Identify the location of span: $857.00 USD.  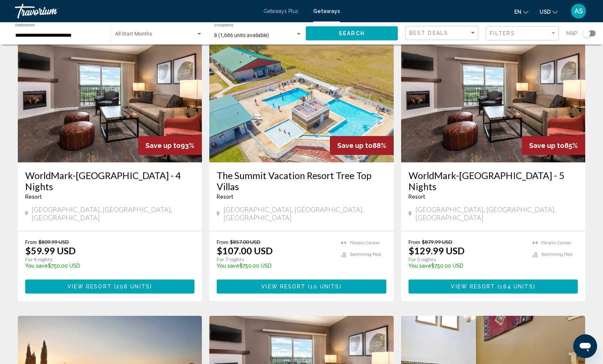
(245, 242).